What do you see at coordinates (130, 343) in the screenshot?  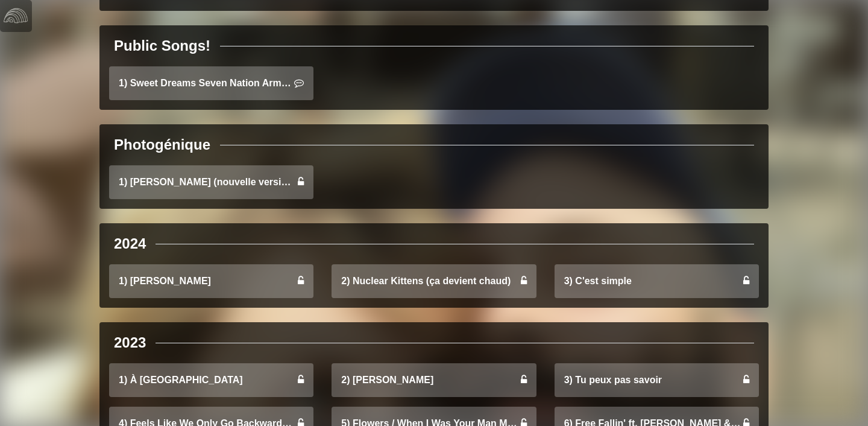 I see `div: 2023` at bounding box center [130, 343].